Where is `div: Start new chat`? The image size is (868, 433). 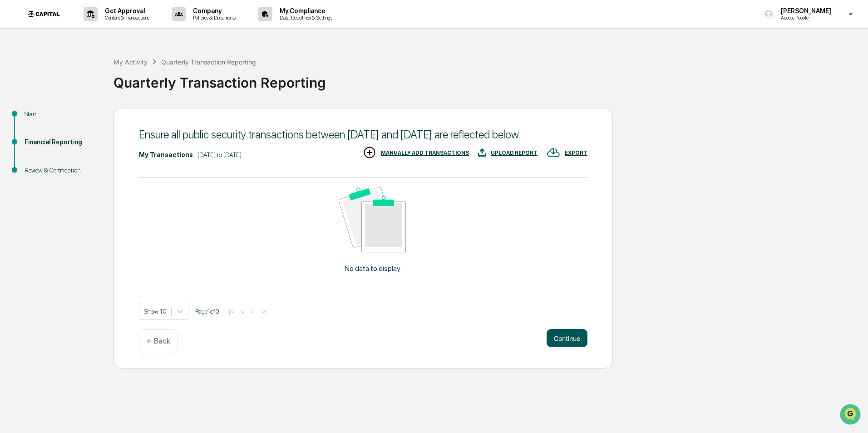 div: Start new chat is located at coordinates (90, 74).